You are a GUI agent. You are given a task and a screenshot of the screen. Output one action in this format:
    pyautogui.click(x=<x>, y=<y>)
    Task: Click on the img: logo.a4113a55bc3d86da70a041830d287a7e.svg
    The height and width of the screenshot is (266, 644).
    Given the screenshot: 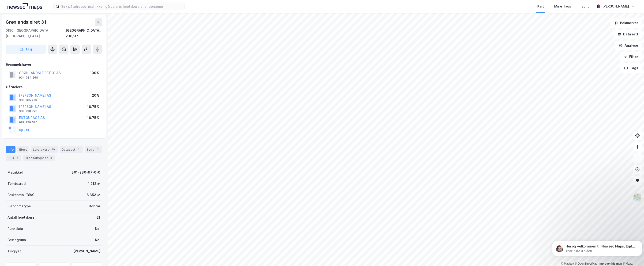 What is the action you would take?
    pyautogui.click(x=25, y=6)
    